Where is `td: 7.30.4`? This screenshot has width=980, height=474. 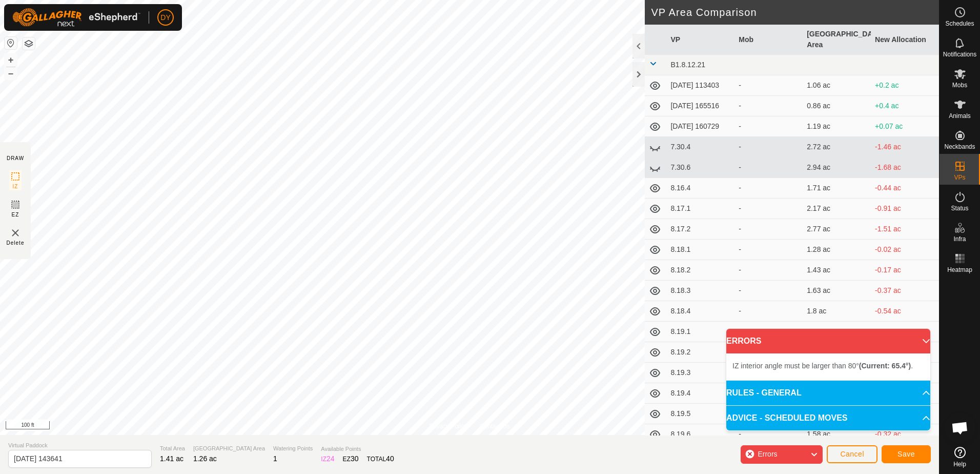 td: 7.30.4 is located at coordinates (700, 147).